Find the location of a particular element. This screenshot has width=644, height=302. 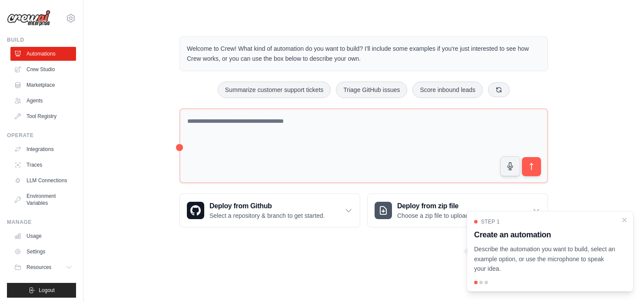

a: Integrations is located at coordinates (43, 149).